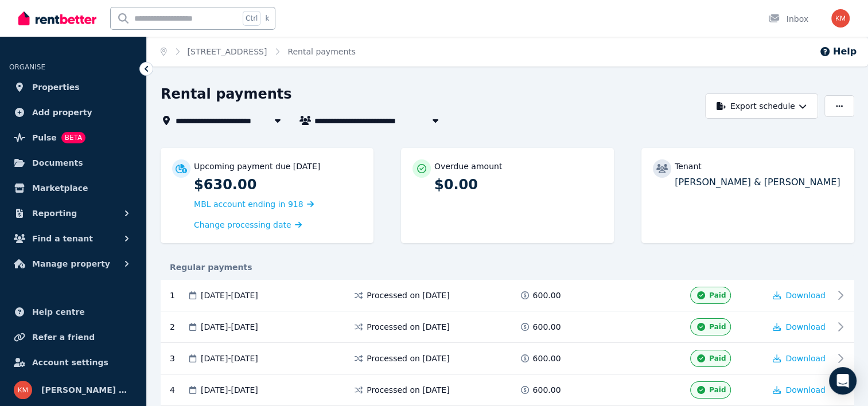 The width and height of the screenshot is (868, 406). What do you see at coordinates (73, 264) in the screenshot?
I see `button: Manage property` at bounding box center [73, 264].